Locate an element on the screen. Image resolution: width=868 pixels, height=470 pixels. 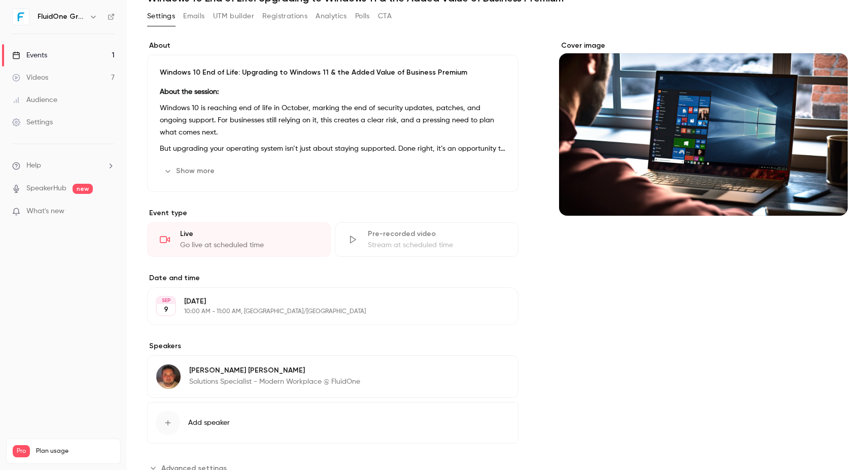
p: 9 is located at coordinates (166, 310).